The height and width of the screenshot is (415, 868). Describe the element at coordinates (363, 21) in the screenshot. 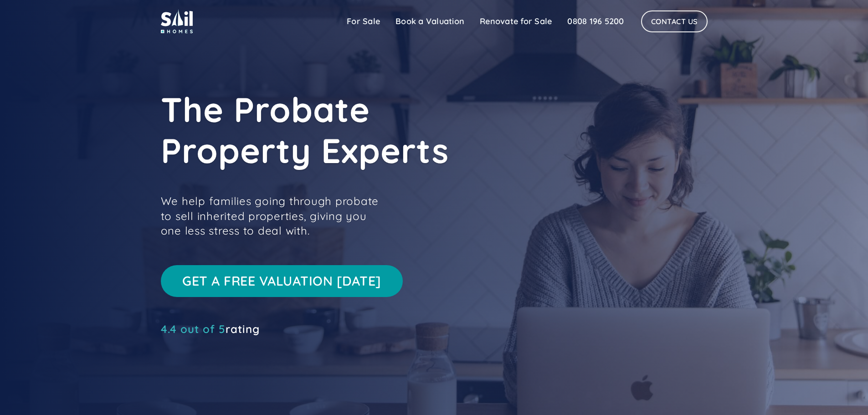

I see `a: For Sale` at that location.